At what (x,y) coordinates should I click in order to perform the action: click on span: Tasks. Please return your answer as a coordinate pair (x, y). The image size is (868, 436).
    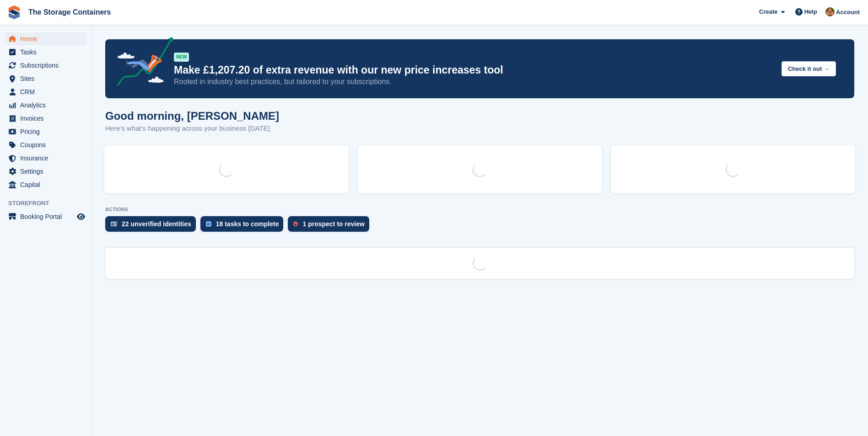
    Looking at the image, I should click on (47, 52).